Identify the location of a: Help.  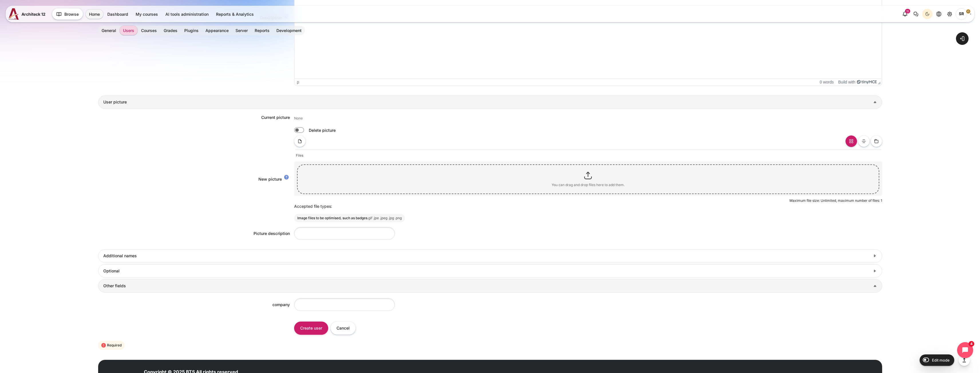
(286, 178).